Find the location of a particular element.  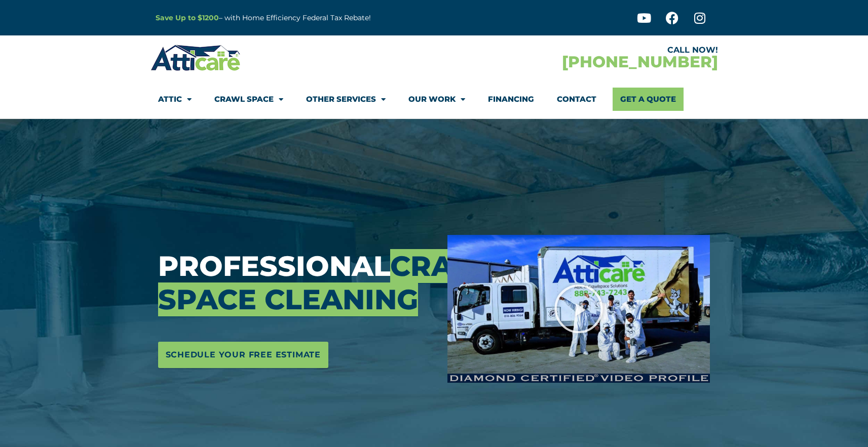

strong: Save Up to $1200 is located at coordinates (187, 18).